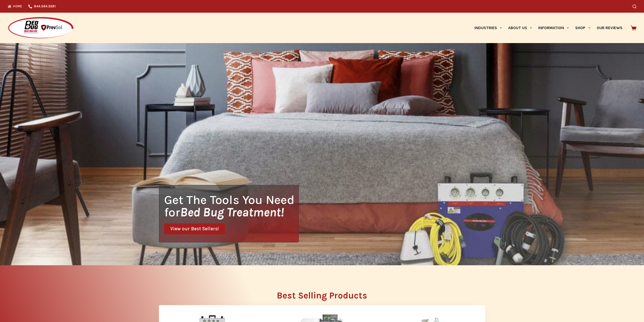 The width and height of the screenshot is (644, 322). Describe the element at coordinates (610, 28) in the screenshot. I see `a: Our Reviews` at that location.